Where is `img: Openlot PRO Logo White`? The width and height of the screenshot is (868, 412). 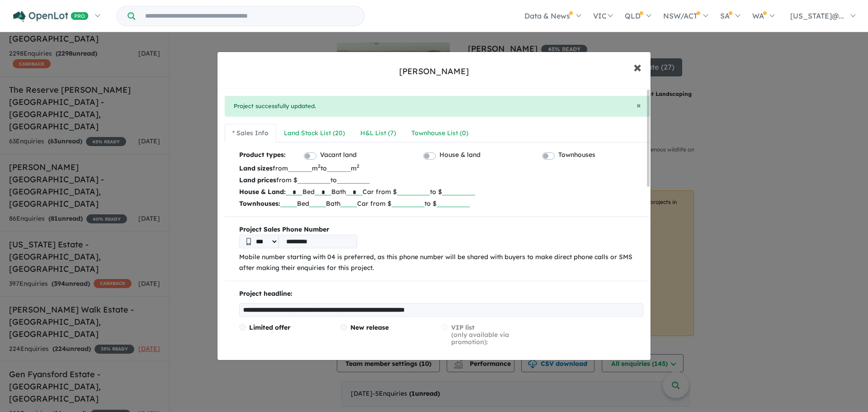
img: Openlot PRO Logo White is located at coordinates (51, 16).